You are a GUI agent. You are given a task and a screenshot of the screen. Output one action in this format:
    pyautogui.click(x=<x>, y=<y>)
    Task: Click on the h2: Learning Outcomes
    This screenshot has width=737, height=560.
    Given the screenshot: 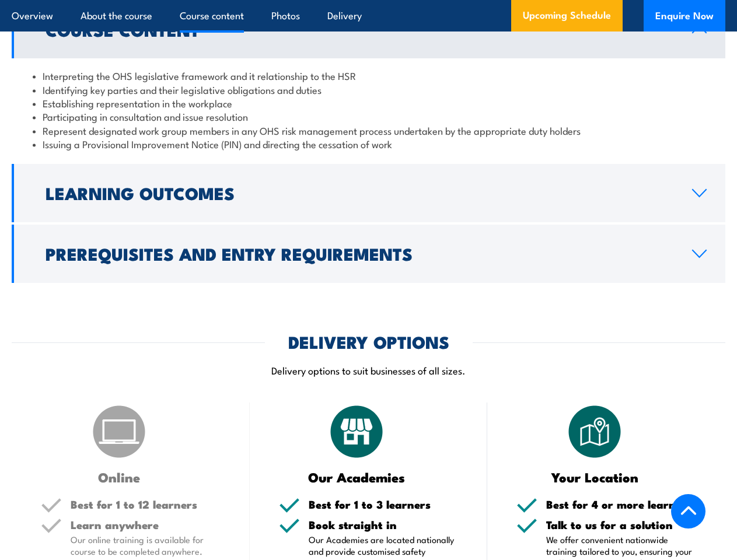 What is the action you would take?
    pyautogui.click(x=360, y=193)
    